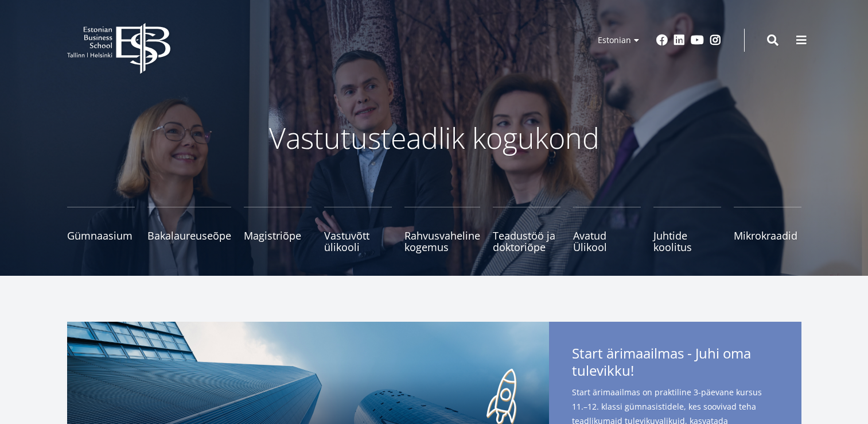  What do you see at coordinates (527, 230) in the screenshot?
I see `a: Teadustöö ja doktoriõpe` at bounding box center [527, 230].